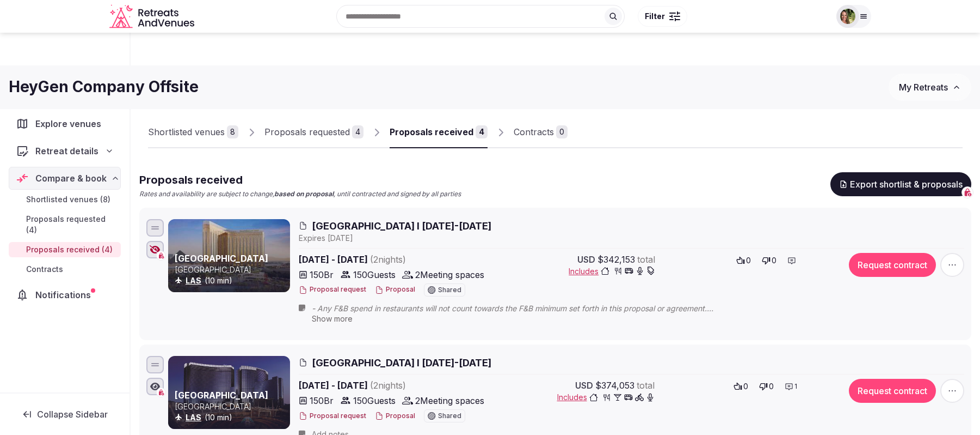 This screenshot has width=980, height=435. I want to click on span: Explore venues, so click(70, 124).